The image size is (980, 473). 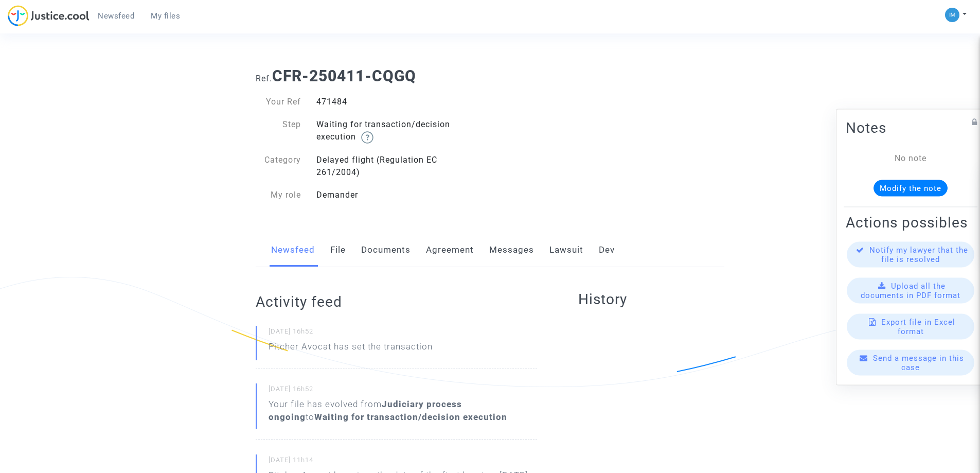 I want to click on b: CFR-250411-CQGQ, so click(x=344, y=75).